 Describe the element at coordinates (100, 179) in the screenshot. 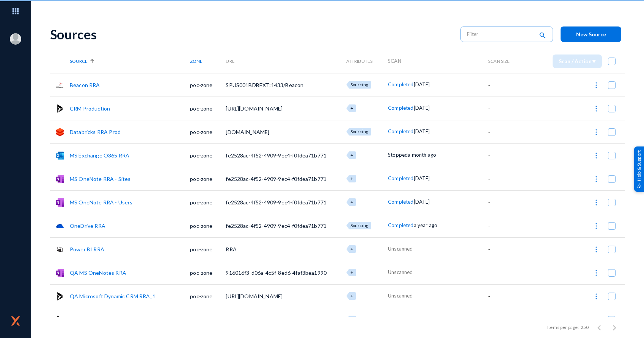

I see `a: MS OneNote RRA - Sites` at that location.